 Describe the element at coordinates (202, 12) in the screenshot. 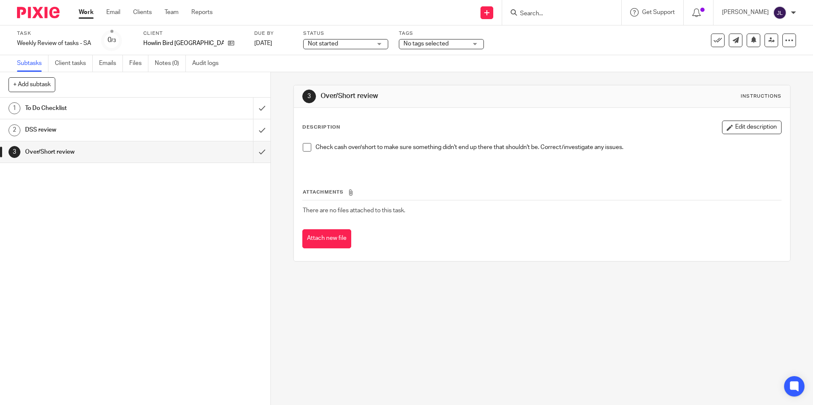

I see `a: Reports` at that location.